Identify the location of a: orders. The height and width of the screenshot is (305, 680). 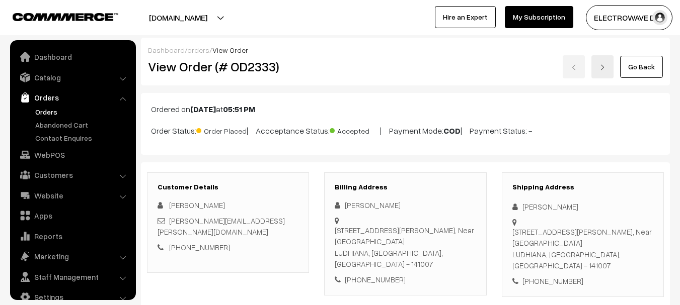
(198, 50).